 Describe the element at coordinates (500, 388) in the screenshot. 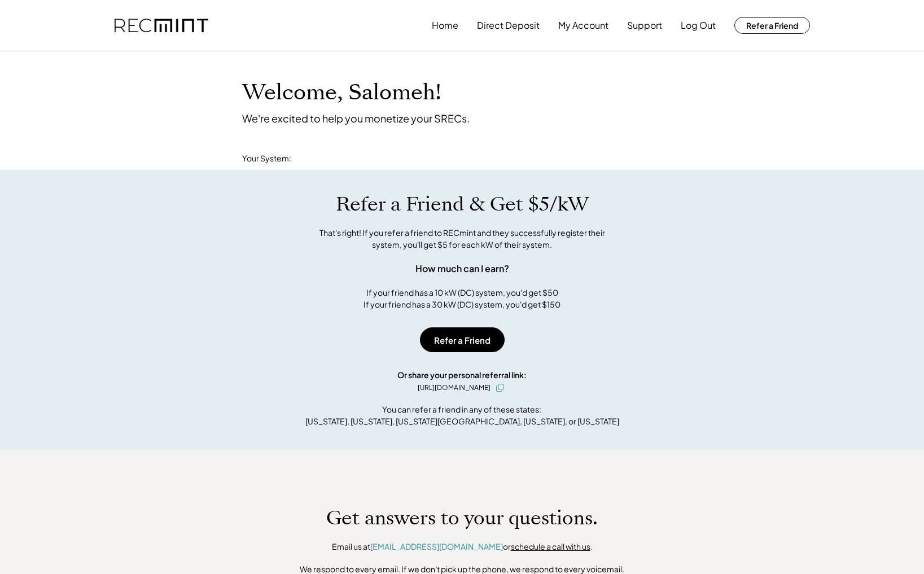

I see `button: click to copy` at that location.